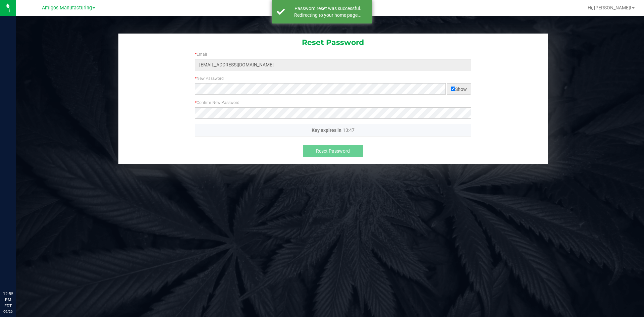  I want to click on label: Email, so click(201, 54).